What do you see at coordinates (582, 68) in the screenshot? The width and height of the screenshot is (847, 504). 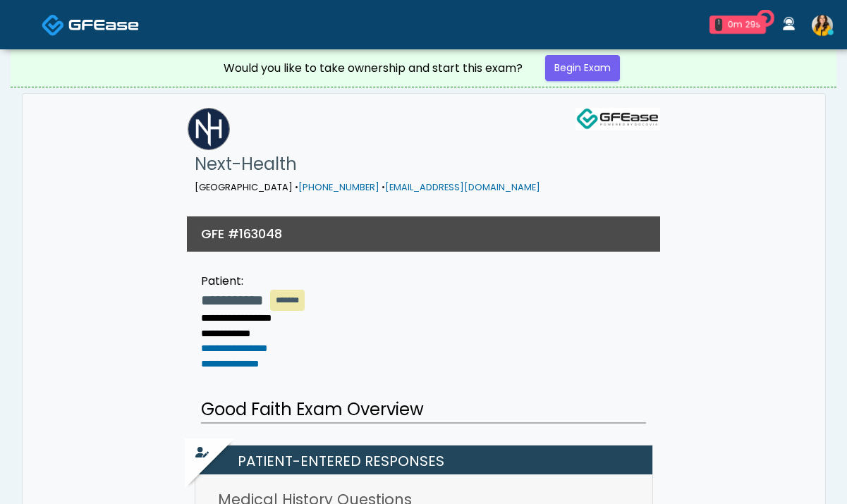 I see `a: Begin Exam` at bounding box center [582, 68].